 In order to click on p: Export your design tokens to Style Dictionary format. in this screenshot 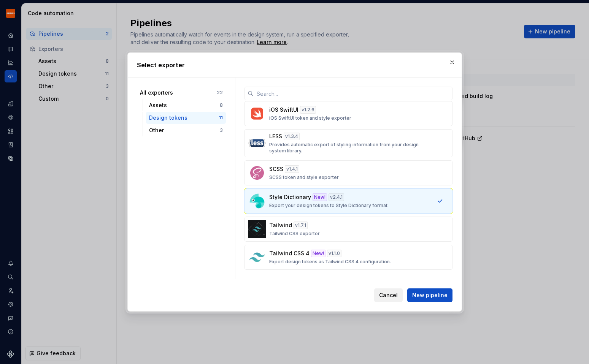, I will do `click(329, 206)`.